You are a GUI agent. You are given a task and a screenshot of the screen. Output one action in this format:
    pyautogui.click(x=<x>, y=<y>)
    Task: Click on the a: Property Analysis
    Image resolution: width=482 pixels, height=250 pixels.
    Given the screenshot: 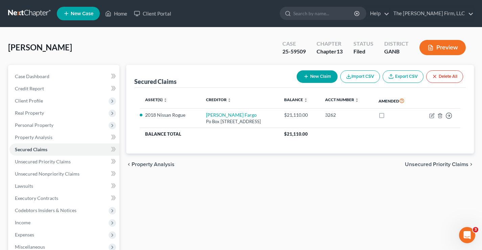 What is the action you would take?
    pyautogui.click(x=64, y=137)
    